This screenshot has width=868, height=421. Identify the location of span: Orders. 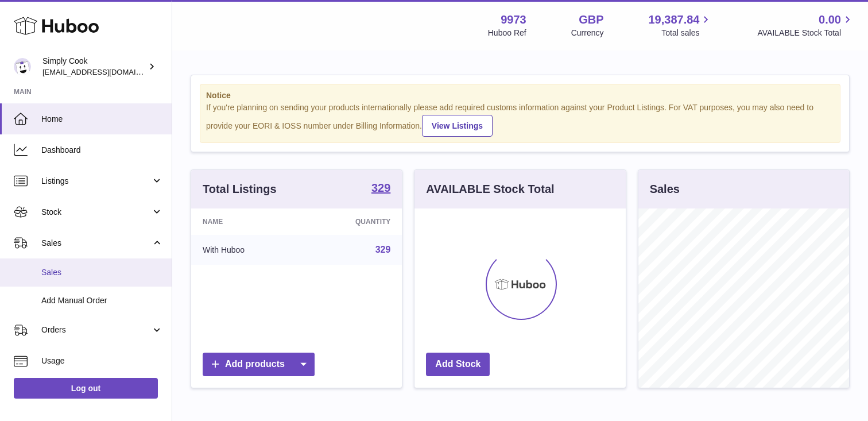
(96, 330).